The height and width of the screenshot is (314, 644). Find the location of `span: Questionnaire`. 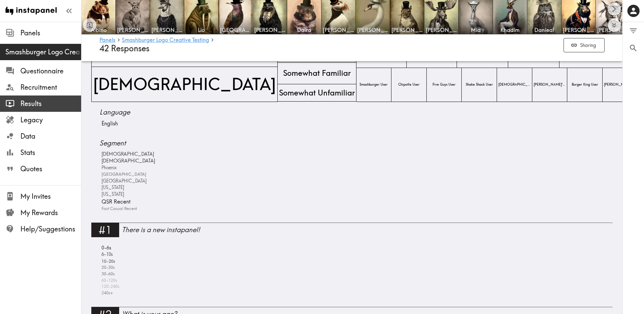

span: Questionnaire is located at coordinates (51, 71).